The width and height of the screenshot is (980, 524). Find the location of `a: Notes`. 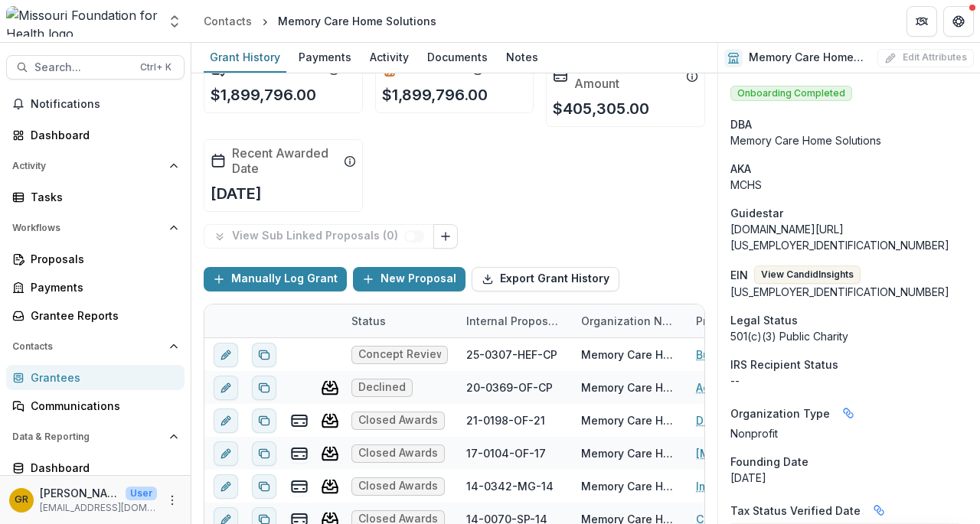

a: Notes is located at coordinates (522, 57).